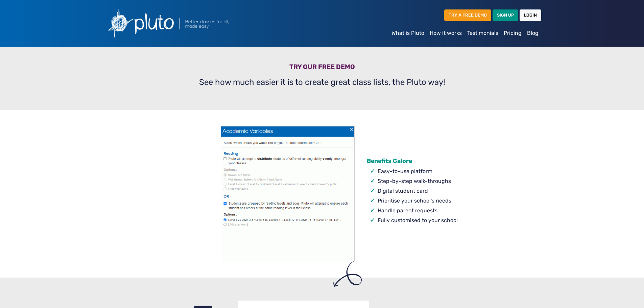  What do you see at coordinates (184, 23) in the screenshot?
I see `img: Pluto logo with the text Better classes for all, made easy` at bounding box center [184, 23].